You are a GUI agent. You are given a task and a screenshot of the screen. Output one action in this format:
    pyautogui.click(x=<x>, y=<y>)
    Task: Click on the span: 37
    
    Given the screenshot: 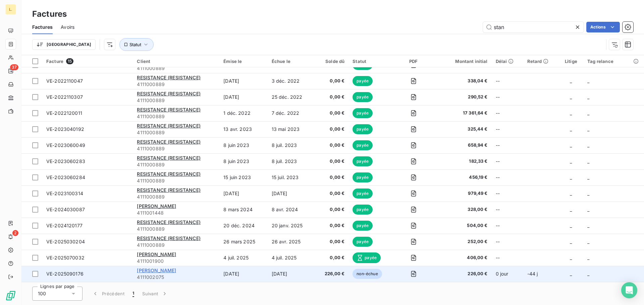 What is the action you would take?
    pyautogui.click(x=14, y=67)
    